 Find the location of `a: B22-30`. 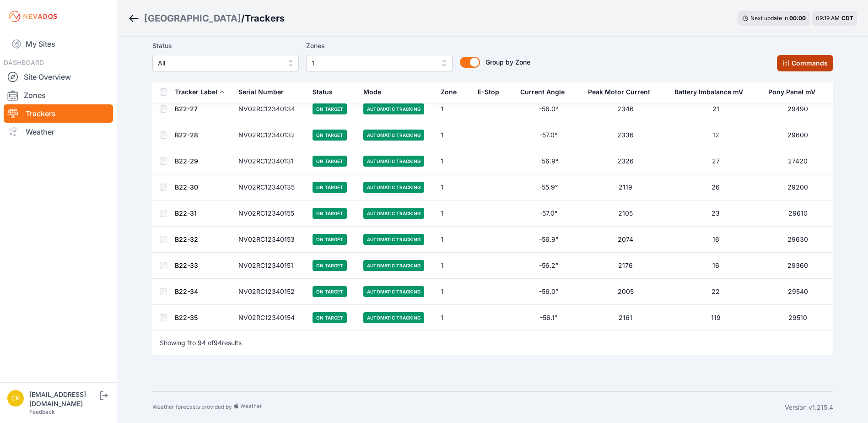

a: B22-30 is located at coordinates (186, 187).